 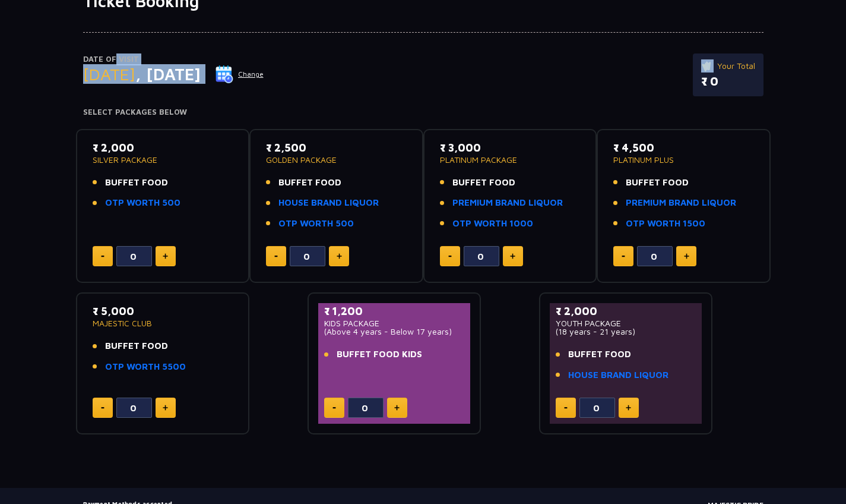 I want to click on p: KIDS PACKAGE, so click(x=395, y=323).